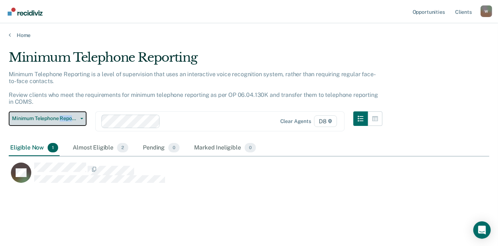 The height and width of the screenshot is (246, 498). What do you see at coordinates (25, 12) in the screenshot?
I see `img: Recidiviz` at bounding box center [25, 12].